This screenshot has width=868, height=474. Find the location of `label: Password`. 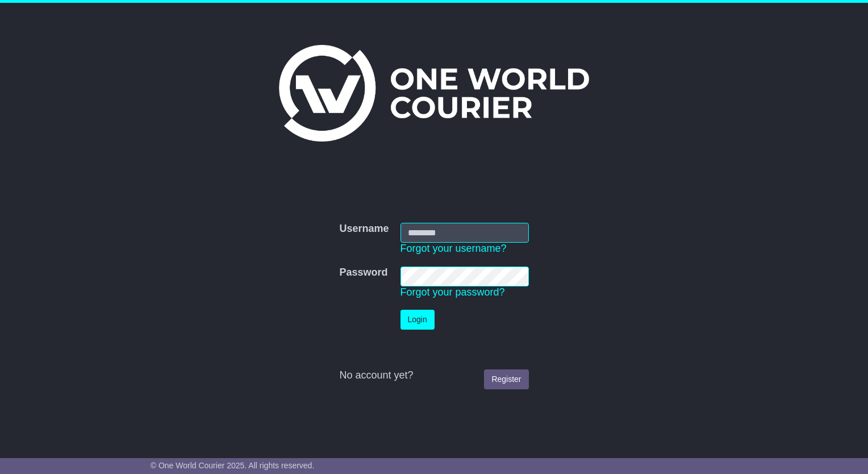

label: Password is located at coordinates (363, 273).